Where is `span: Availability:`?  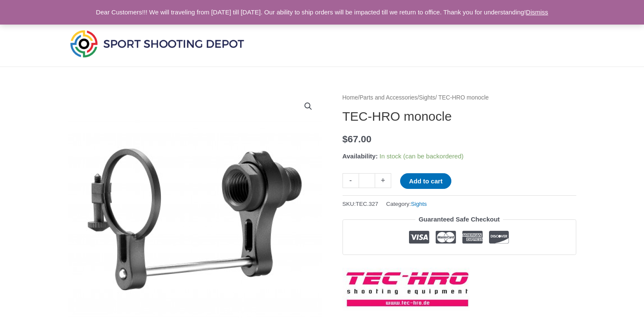
span: Availability: is located at coordinates (361, 156).